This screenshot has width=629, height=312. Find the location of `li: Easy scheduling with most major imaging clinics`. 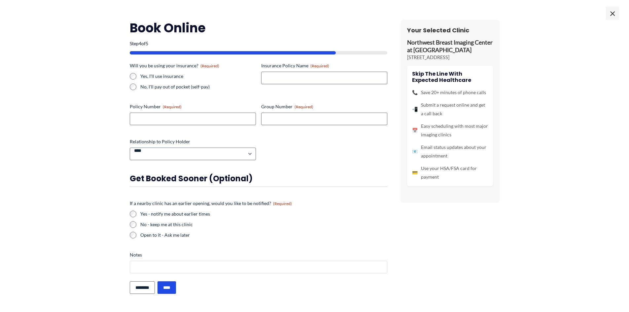

li: Easy scheduling with most major imaging clinics is located at coordinates (450, 130).